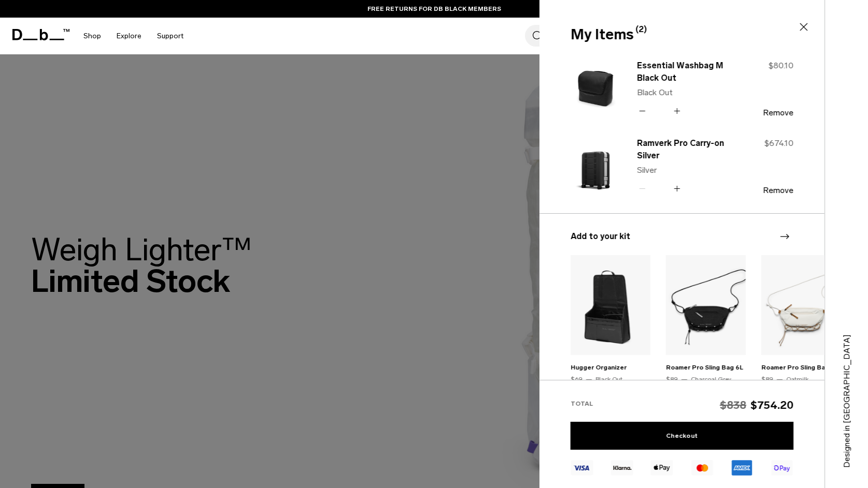  I want to click on span: $838, so click(734, 405).